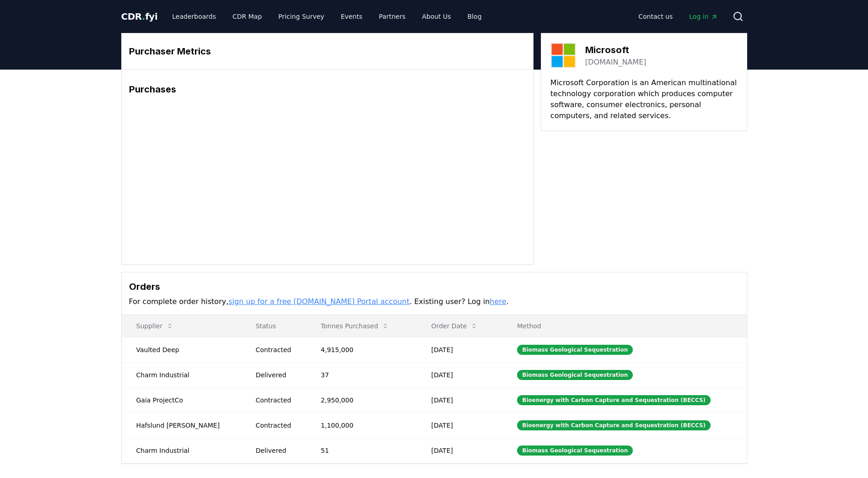 Image resolution: width=868 pixels, height=478 pixels. What do you see at coordinates (616, 50) in the screenshot?
I see `h3: Microsoft` at bounding box center [616, 50].